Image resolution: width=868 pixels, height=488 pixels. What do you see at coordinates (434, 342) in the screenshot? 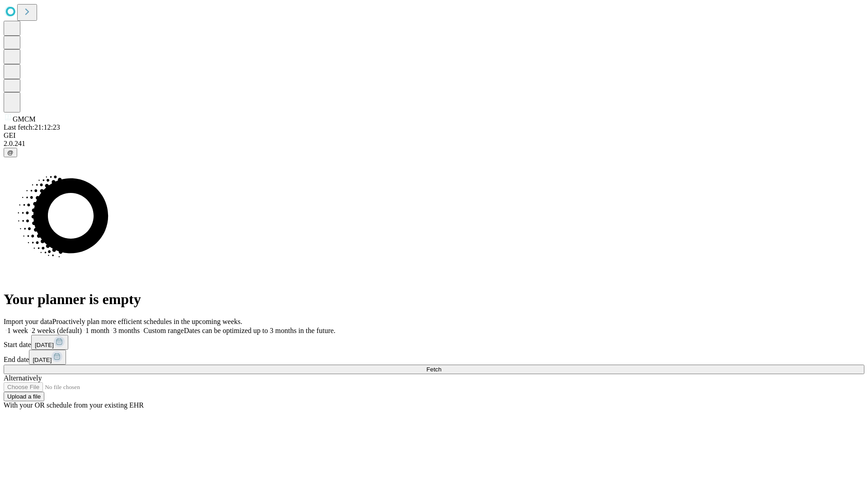
I see `div: Start date` at bounding box center [434, 342].